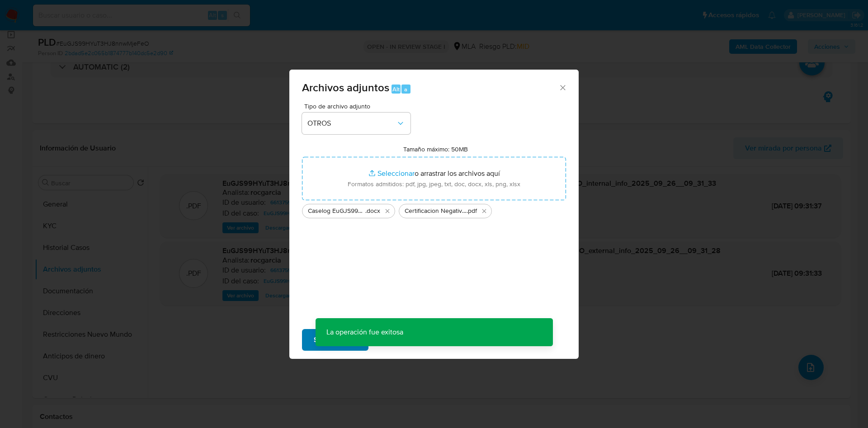  What do you see at coordinates (359, 106) in the screenshot?
I see `span: Tipo de archivo adjunto` at bounding box center [359, 106].